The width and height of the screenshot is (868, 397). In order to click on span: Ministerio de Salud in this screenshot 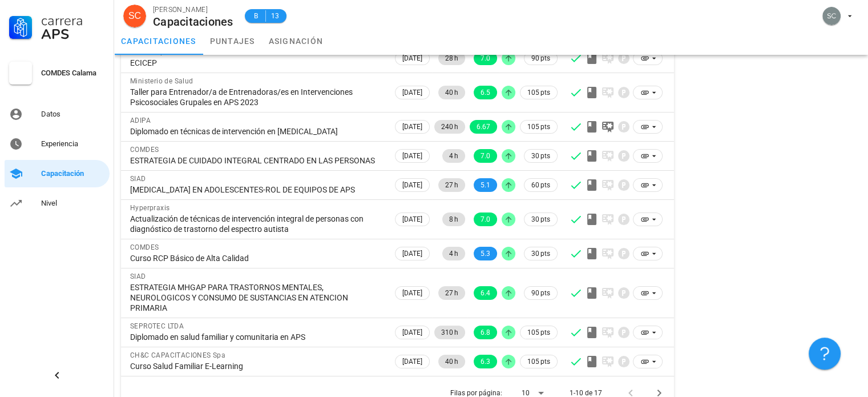, I will do `click(161, 81)`.